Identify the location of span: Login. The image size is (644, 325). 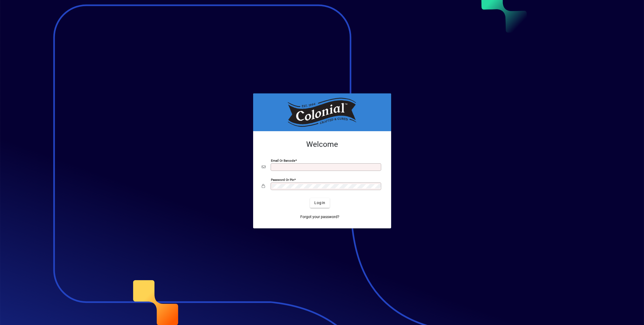
(320, 203).